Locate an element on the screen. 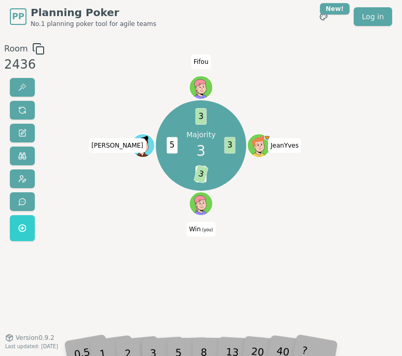 Image resolution: width=402 pixels, height=356 pixels. a: Log in is located at coordinates (373, 17).